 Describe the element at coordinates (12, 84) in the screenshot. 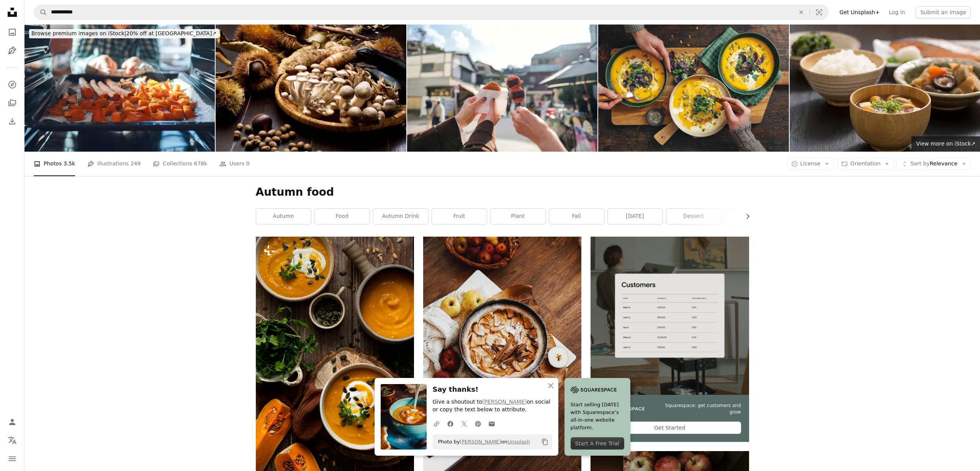

I see `a: Explore` at that location.